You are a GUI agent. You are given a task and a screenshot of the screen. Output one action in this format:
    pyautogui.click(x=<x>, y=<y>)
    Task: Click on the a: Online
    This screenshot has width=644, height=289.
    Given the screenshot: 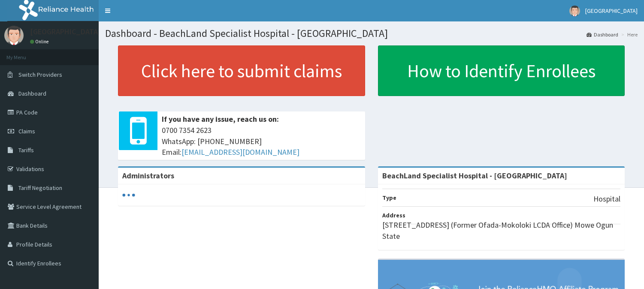 What is the action you would take?
    pyautogui.click(x=40, y=41)
    